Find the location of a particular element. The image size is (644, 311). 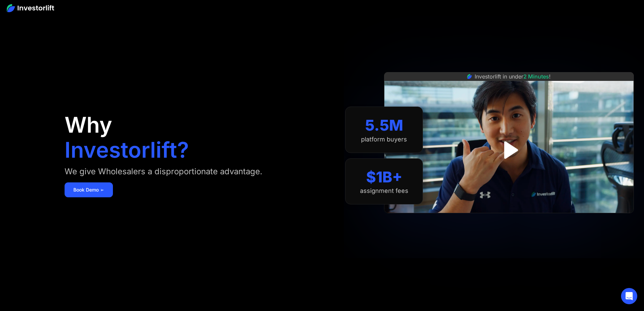

a: open lightbox is located at coordinates (508, 150).